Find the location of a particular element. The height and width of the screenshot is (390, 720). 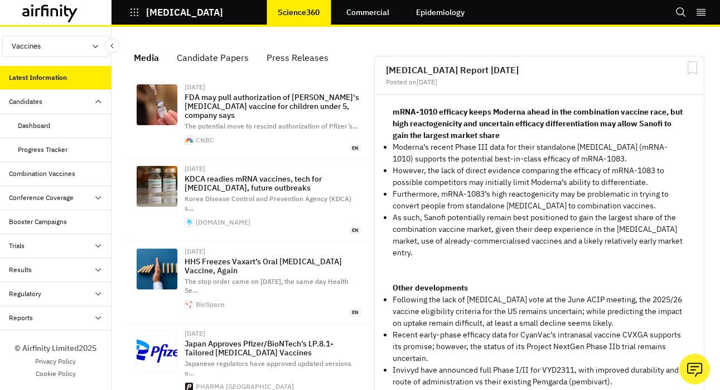

div: Candidate Papers is located at coordinates (213, 57).